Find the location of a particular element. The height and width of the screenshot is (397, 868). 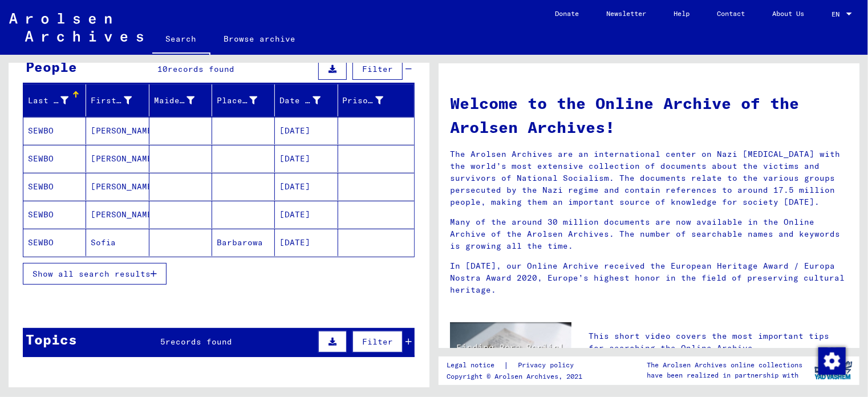

mat-header-cell: Date of Birth is located at coordinates (306, 100).